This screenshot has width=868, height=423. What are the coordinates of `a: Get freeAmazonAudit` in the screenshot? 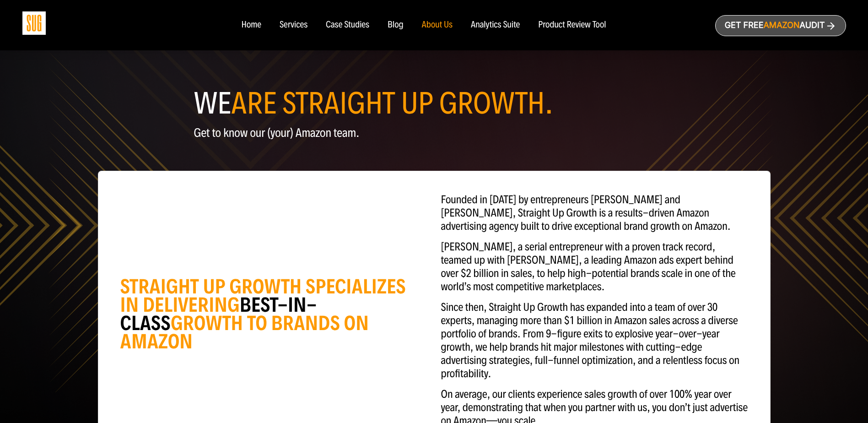 It's located at (780, 26).